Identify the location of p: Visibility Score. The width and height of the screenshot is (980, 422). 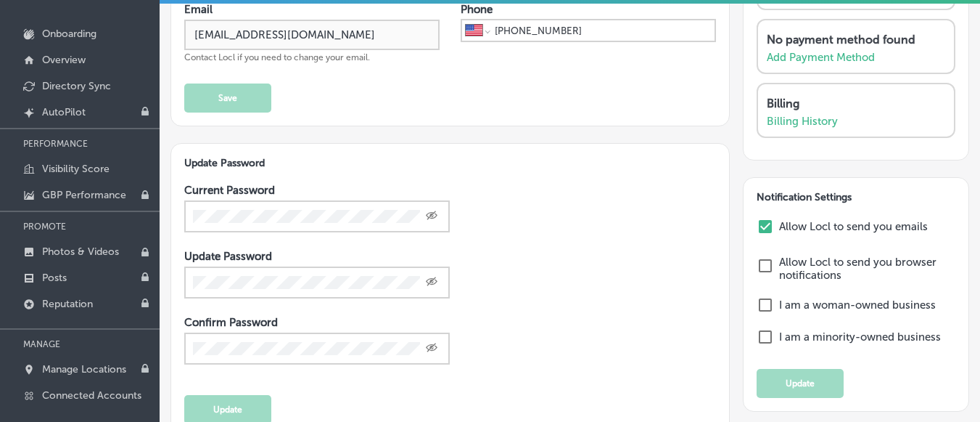
(75, 169).